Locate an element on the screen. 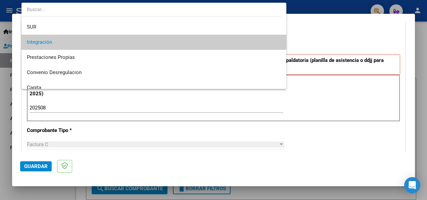 The image size is (427, 200). span: SUR is located at coordinates (32, 27).